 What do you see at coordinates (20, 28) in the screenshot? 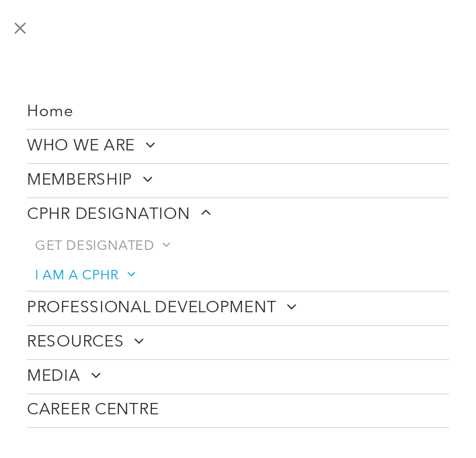
I see `button: menu` at bounding box center [20, 28].